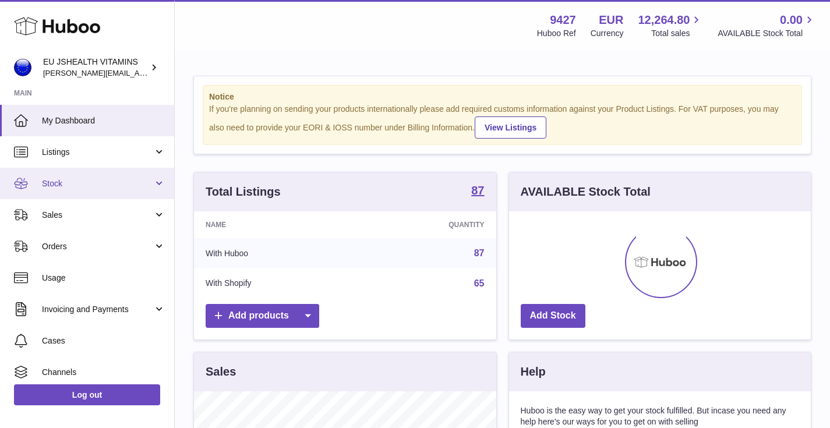 The width and height of the screenshot is (830, 428). I want to click on th: Name, so click(275, 225).